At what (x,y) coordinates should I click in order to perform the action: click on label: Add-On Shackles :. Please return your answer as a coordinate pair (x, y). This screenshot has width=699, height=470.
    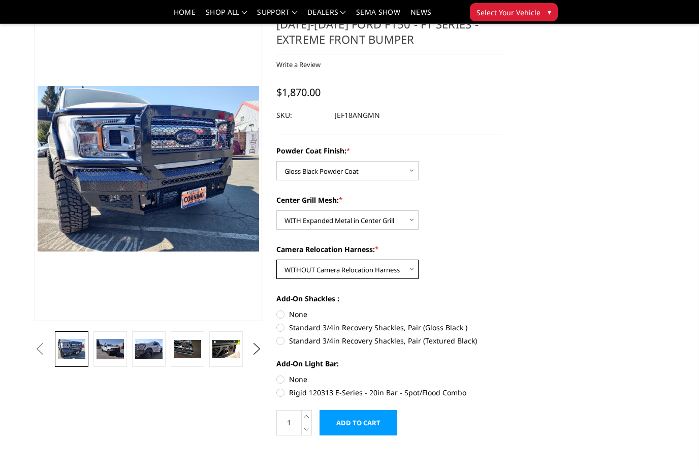
    Looking at the image, I should click on (390, 298).